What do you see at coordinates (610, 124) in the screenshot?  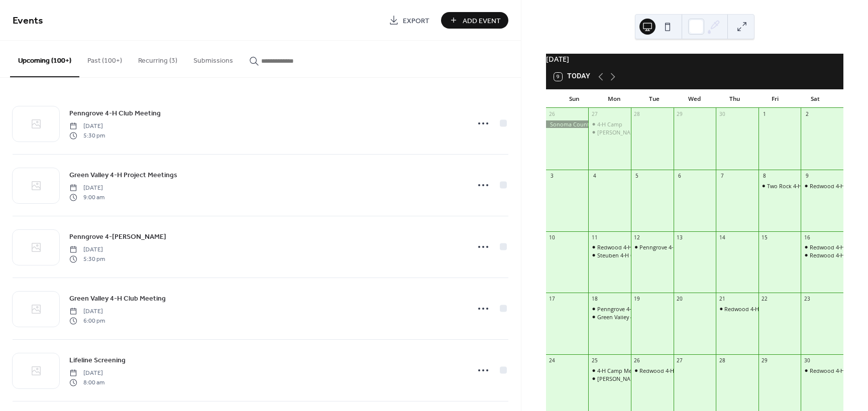 I see `div: 4-H Camp` at bounding box center [610, 124].